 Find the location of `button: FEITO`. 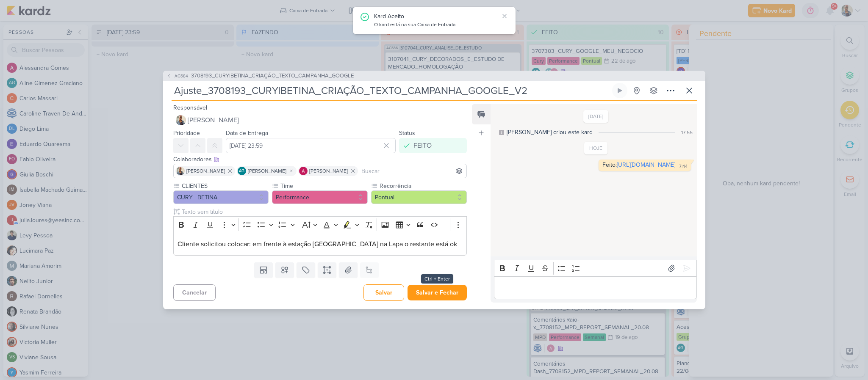

button: FEITO is located at coordinates (433, 145).